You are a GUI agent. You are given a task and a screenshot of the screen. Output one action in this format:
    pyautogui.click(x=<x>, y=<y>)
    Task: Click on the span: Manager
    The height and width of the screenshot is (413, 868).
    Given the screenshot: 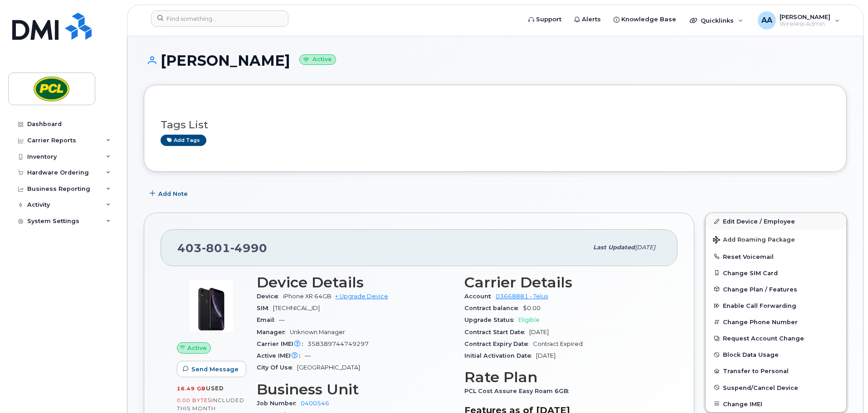 What is the action you would take?
    pyautogui.click(x=273, y=332)
    